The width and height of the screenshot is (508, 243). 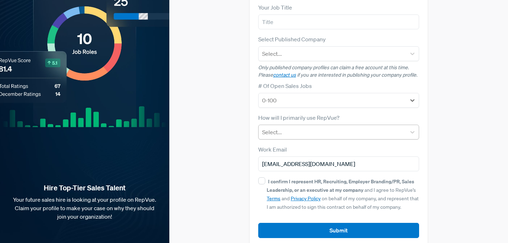 I want to click on p: Your future sales hire is looking at your profile on RepVue. Claim your profile to make your case..., so click(x=85, y=208).